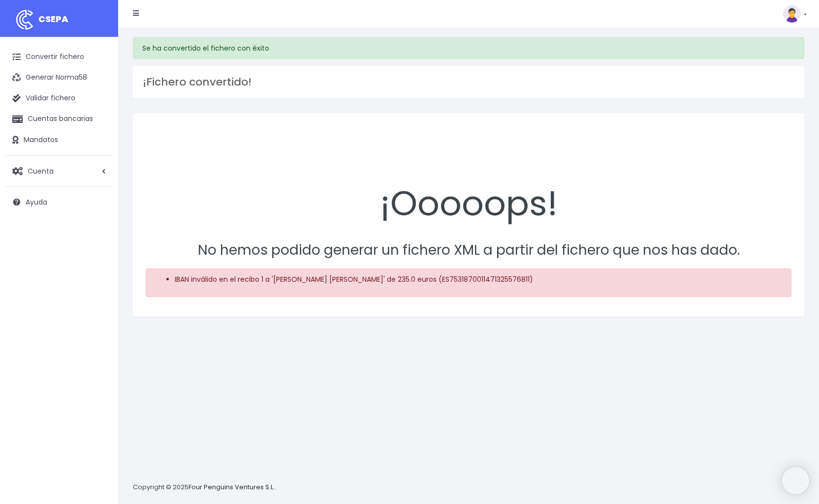 This screenshot has width=819, height=504. I want to click on a: Four Penguins Ventures S.L., so click(232, 487).